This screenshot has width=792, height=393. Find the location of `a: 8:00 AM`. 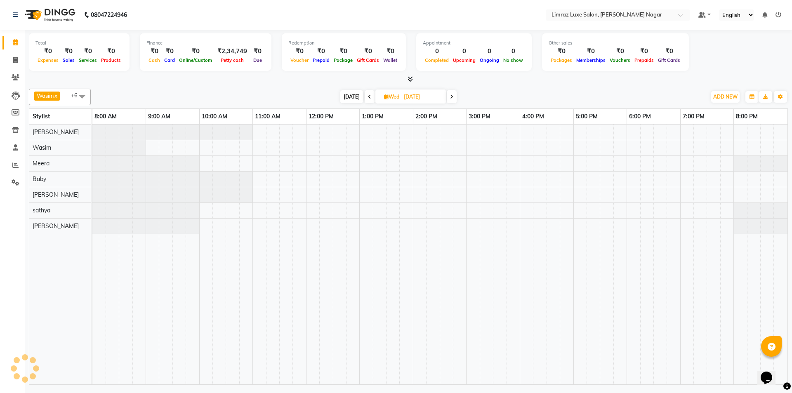

a: 8:00 AM is located at coordinates (106, 116).